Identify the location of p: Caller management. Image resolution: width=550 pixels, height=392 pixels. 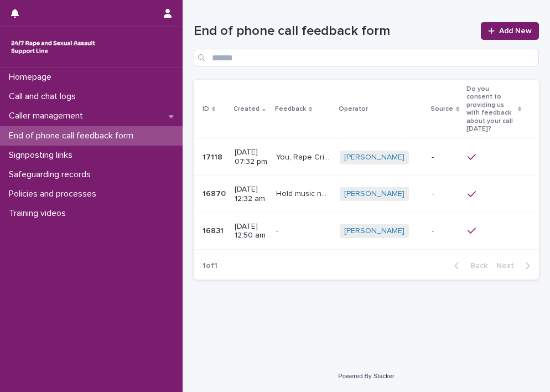
(48, 116).